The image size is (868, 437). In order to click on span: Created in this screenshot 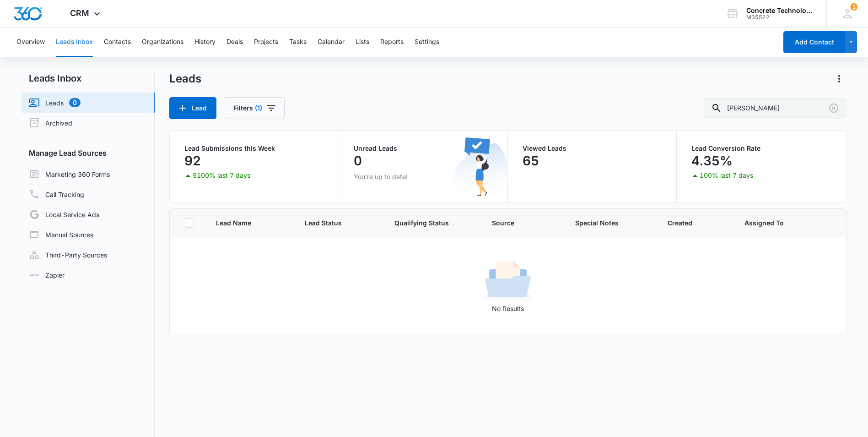, I will do `click(695, 223)`.